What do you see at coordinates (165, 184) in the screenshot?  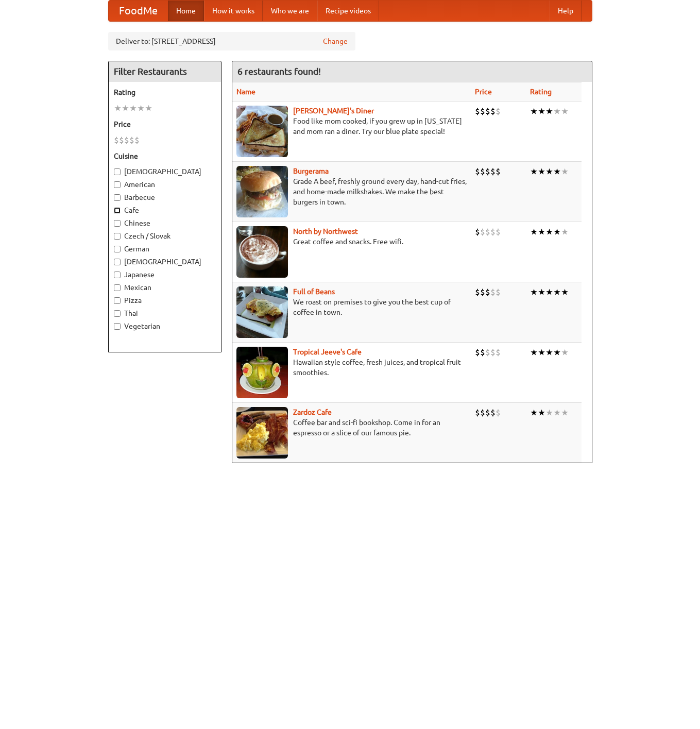 I see `label: American` at bounding box center [165, 184].